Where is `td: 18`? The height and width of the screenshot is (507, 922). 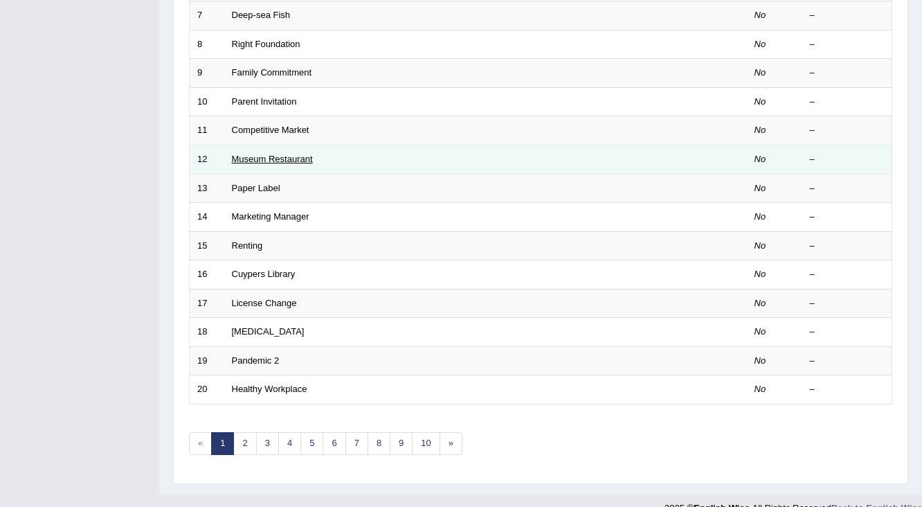 td: 18 is located at coordinates (207, 332).